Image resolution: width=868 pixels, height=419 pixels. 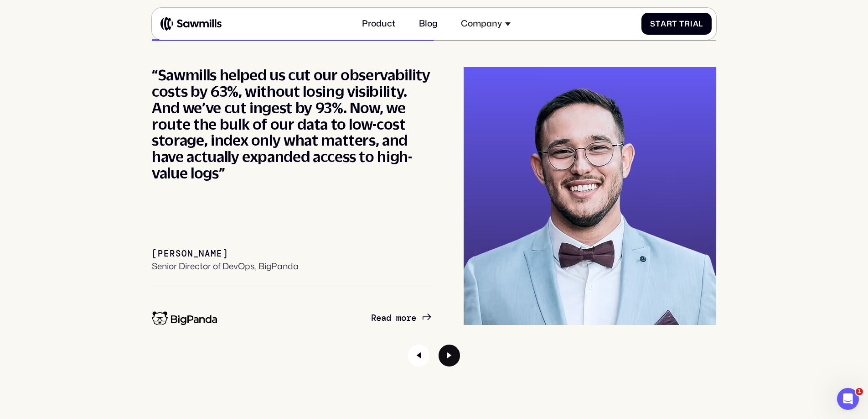 What do you see at coordinates (701, 24) in the screenshot?
I see `span: l` at bounding box center [701, 24].